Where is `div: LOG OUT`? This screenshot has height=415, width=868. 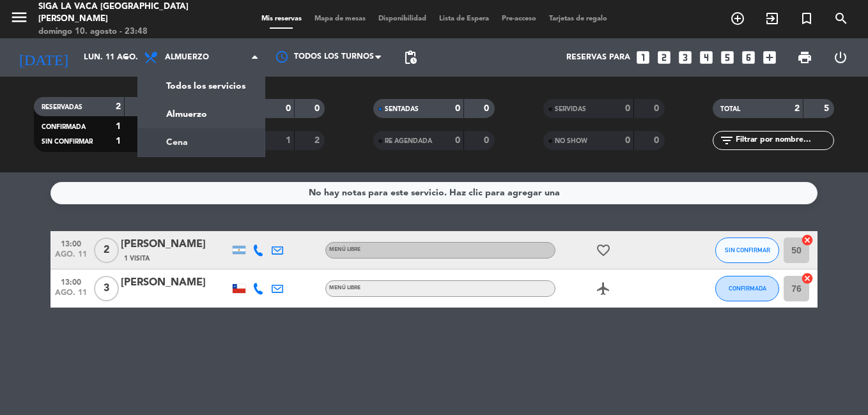 div: LOG OUT is located at coordinates (840, 58).